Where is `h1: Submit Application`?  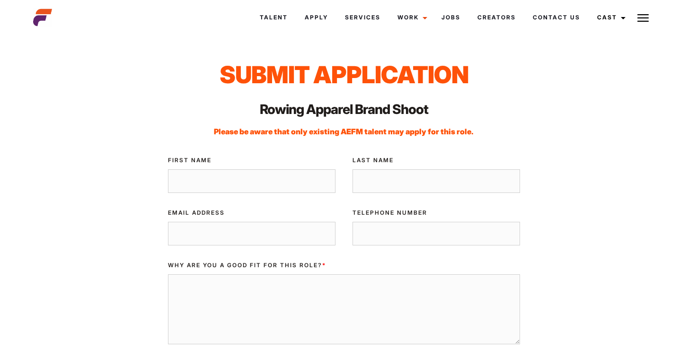 h1: Submit Application is located at coordinates (344, 75).